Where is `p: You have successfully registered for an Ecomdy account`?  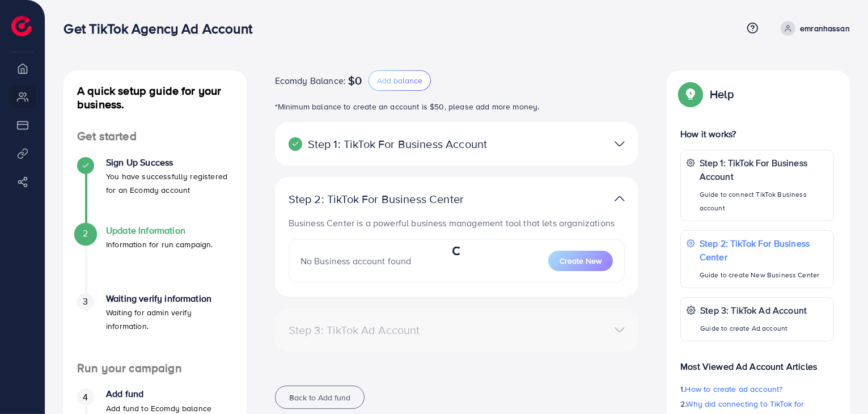
p: You have successfully registered for an Ecomdy account is located at coordinates (170, 183).